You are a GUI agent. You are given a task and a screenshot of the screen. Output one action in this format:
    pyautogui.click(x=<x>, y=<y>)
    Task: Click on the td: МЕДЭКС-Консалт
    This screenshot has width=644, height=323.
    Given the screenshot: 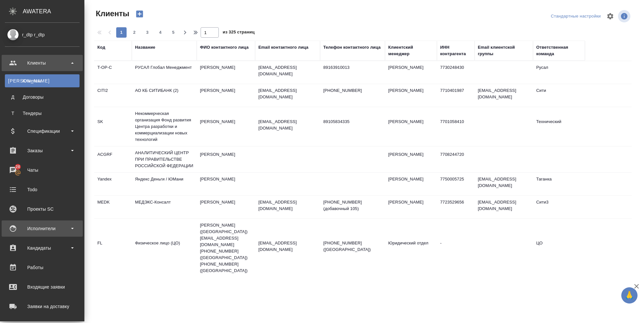 What is the action you would take?
    pyautogui.click(x=164, y=207)
    